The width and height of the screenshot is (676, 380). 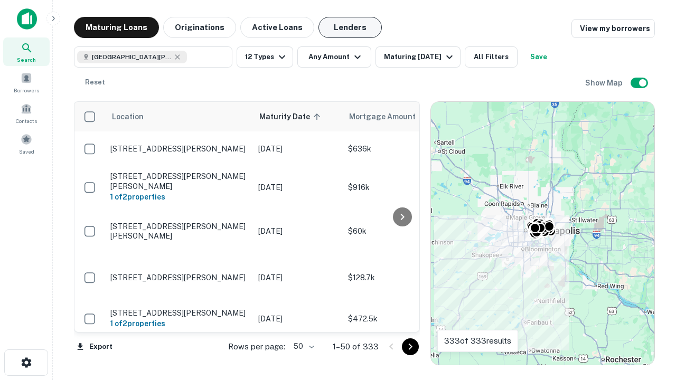 I want to click on span: Contacts, so click(x=26, y=121).